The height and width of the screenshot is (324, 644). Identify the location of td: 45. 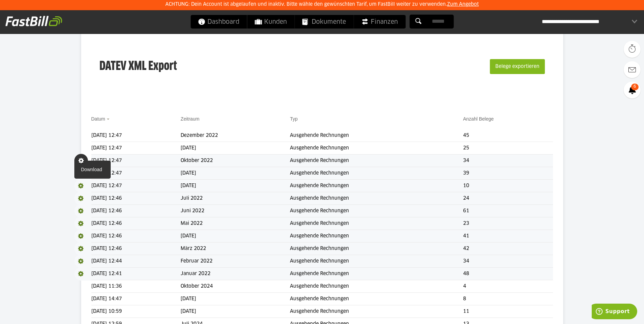
(508, 135).